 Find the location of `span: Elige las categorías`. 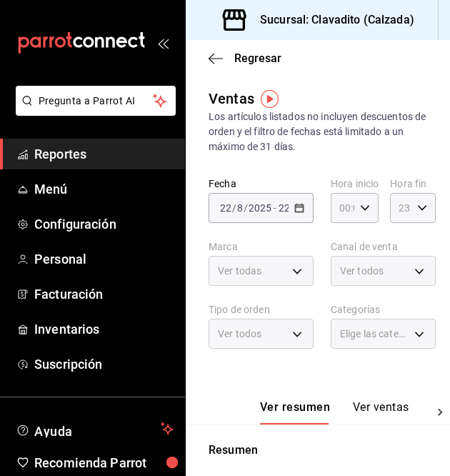

span: Elige las categorías is located at coordinates (375, 334).